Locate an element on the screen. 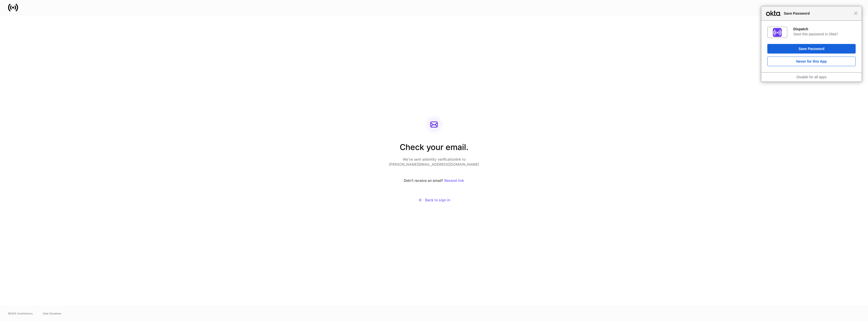  span: Save Password is located at coordinates (818, 13).